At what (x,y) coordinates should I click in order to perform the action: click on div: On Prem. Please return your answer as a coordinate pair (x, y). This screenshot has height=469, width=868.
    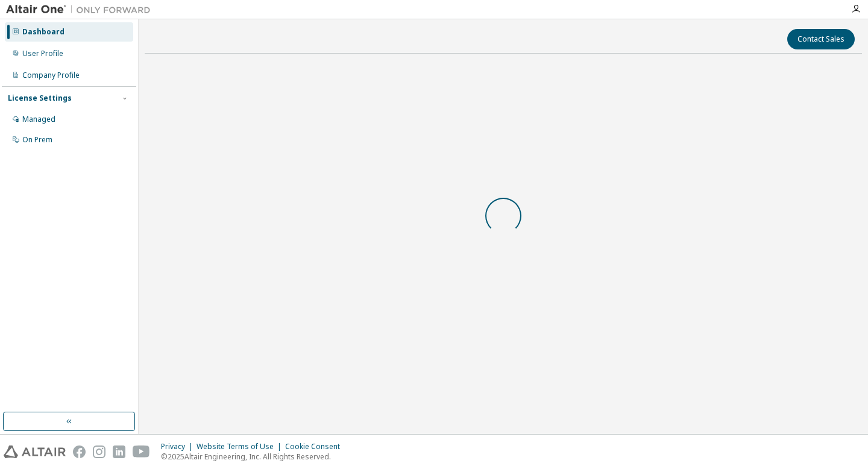
    Looking at the image, I should click on (37, 139).